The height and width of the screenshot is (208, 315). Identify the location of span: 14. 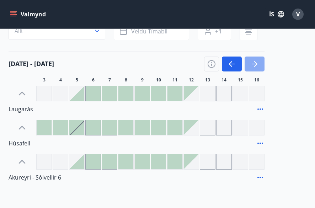
(224, 80).